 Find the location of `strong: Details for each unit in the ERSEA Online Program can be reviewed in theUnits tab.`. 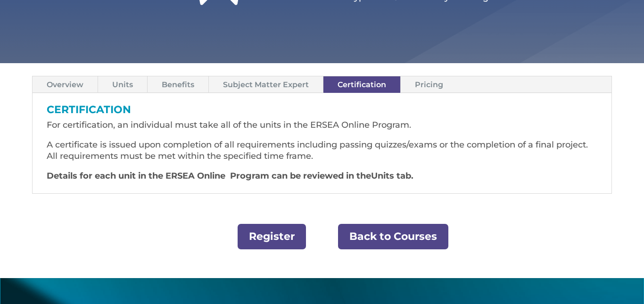

strong: Details for each unit in the ERSEA Online Program can be reviewed in theUnits tab. is located at coordinates (230, 176).